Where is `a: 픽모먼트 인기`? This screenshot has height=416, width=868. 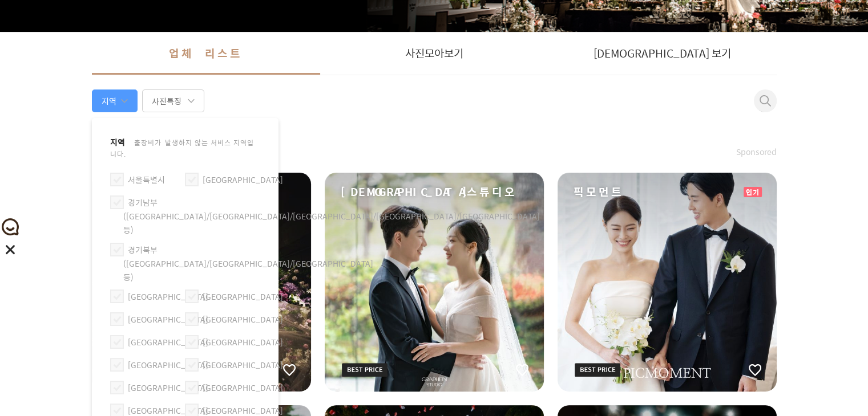 a: 픽모먼트 인기 is located at coordinates (667, 282).